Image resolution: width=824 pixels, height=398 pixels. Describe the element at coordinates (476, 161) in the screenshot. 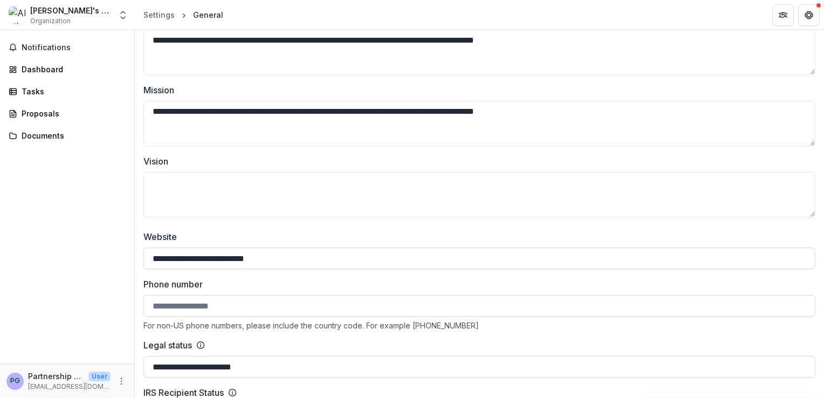

I see `label: Vision` at that location.